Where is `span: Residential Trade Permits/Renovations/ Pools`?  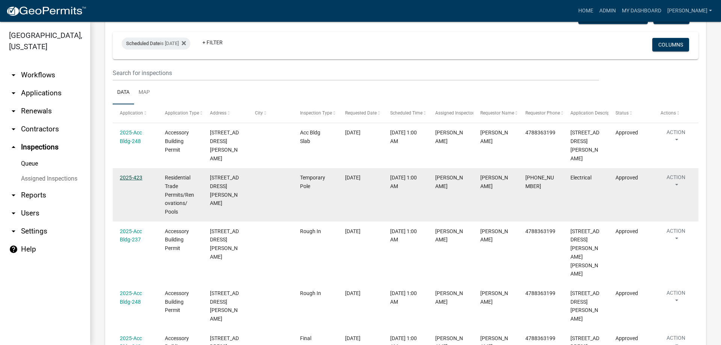
span: Residential Trade Permits/Renovations/ Pools is located at coordinates (179, 194).